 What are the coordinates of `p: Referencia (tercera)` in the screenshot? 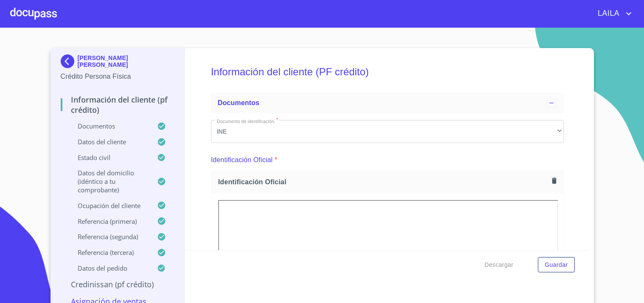 It's located at (109, 252).